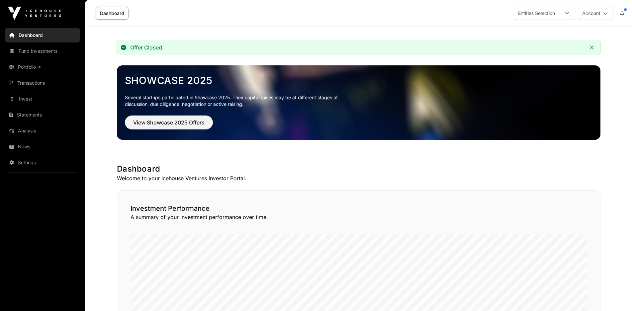  What do you see at coordinates (359, 103) in the screenshot?
I see `img: Showcase 2025` at bounding box center [359, 103].